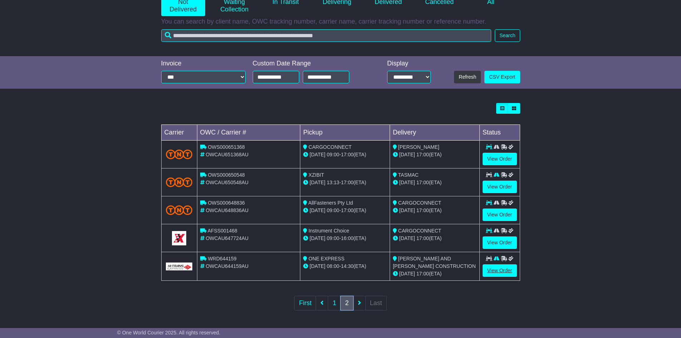 The width and height of the screenshot is (681, 338). I want to click on span: OWS000651368, so click(226, 147).